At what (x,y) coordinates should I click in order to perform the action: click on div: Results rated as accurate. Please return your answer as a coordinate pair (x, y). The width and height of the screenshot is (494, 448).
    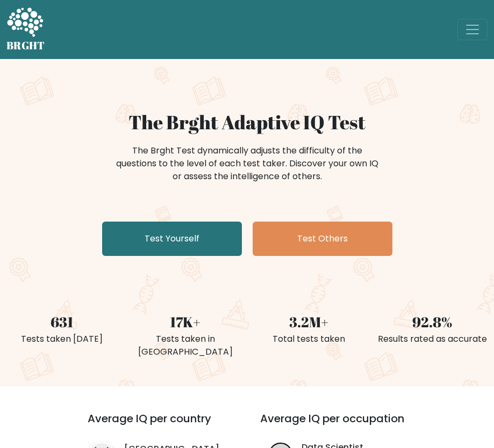
    Looking at the image, I should click on (432, 340).